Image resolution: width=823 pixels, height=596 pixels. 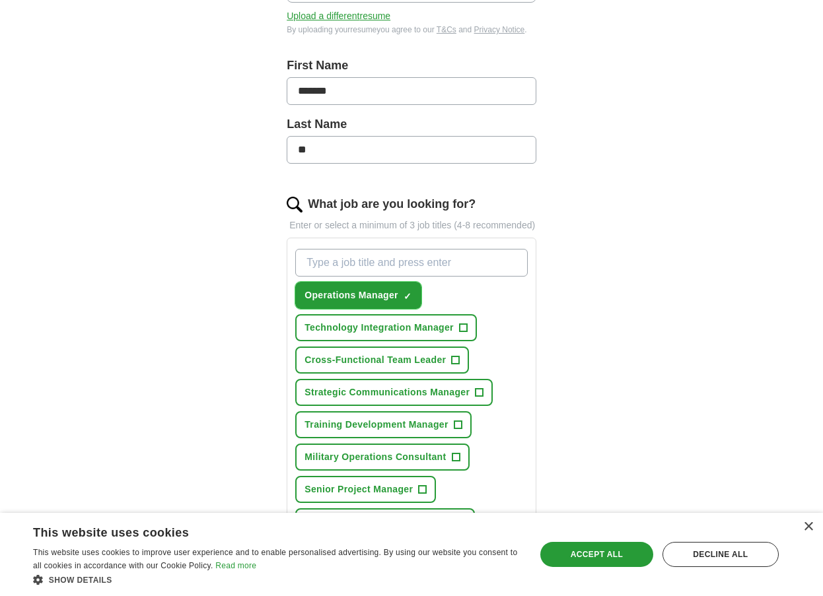 I want to click on div: Decline all, so click(x=720, y=555).